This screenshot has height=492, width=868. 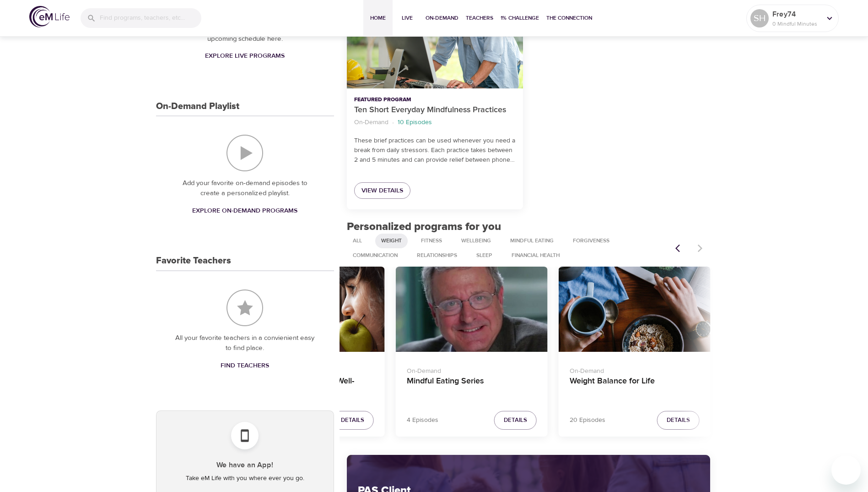 What do you see at coordinates (382, 191) in the screenshot?
I see `span: View Details` at bounding box center [382, 191].